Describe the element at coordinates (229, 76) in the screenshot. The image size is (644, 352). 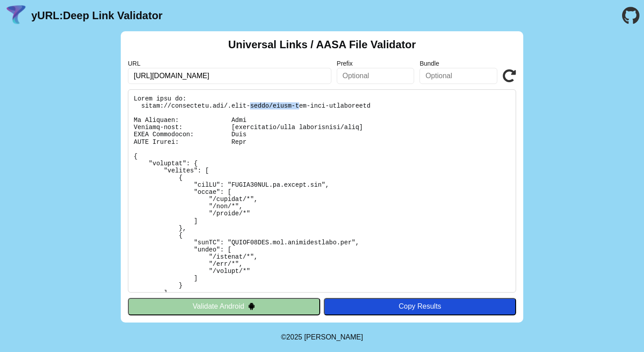
I see `input: Required` at that location.